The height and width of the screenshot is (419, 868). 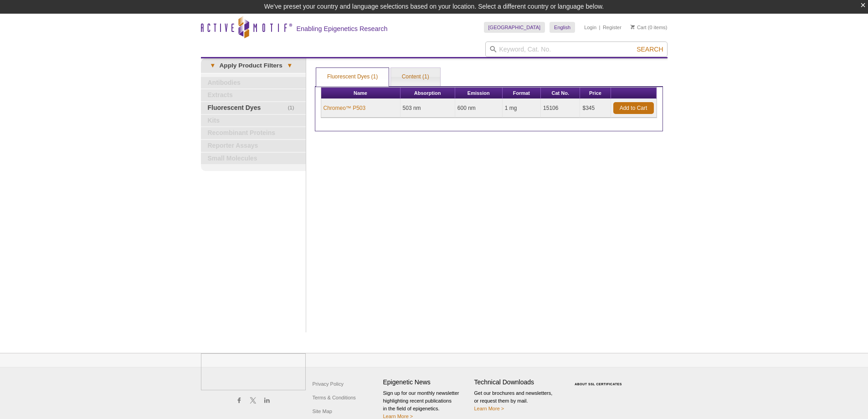 What do you see at coordinates (612, 27) in the screenshot?
I see `a: Register` at bounding box center [612, 27].